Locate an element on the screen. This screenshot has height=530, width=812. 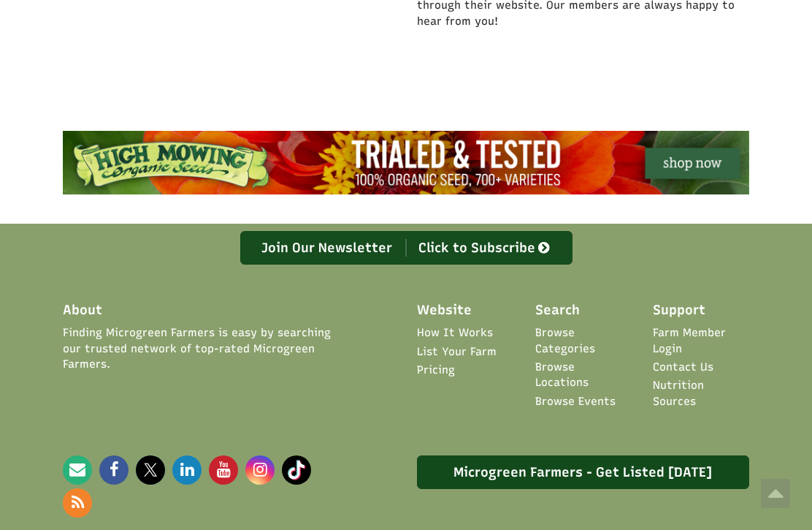
img: Microgreen Directory Tiktok is located at coordinates (297, 469).